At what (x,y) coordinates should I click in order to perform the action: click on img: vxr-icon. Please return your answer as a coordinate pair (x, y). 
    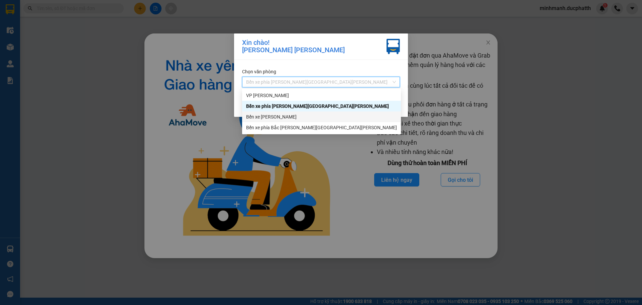
    Looking at the image, I should click on (393, 46).